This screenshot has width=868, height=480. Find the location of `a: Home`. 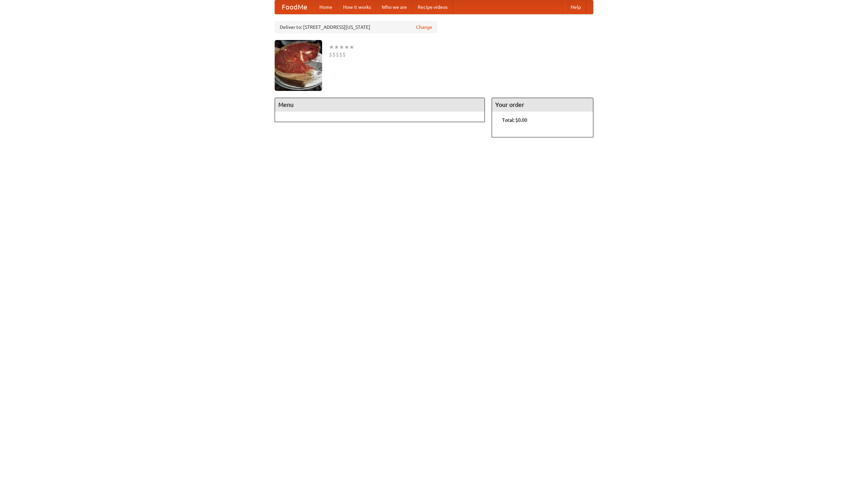

a: Home is located at coordinates (326, 8).